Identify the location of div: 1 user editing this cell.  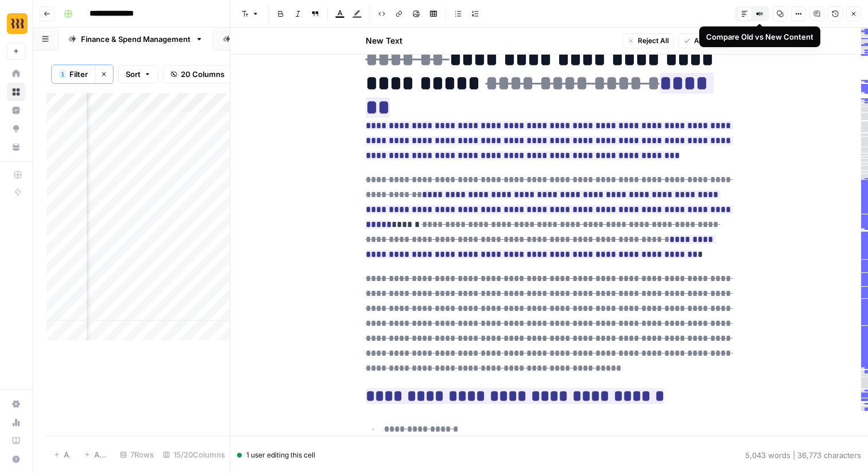
(276, 455).